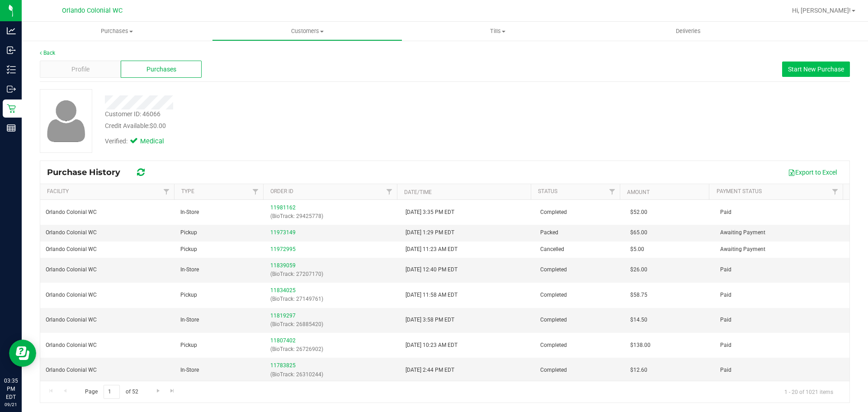 The image size is (868, 412). I want to click on span: Packed, so click(549, 233).